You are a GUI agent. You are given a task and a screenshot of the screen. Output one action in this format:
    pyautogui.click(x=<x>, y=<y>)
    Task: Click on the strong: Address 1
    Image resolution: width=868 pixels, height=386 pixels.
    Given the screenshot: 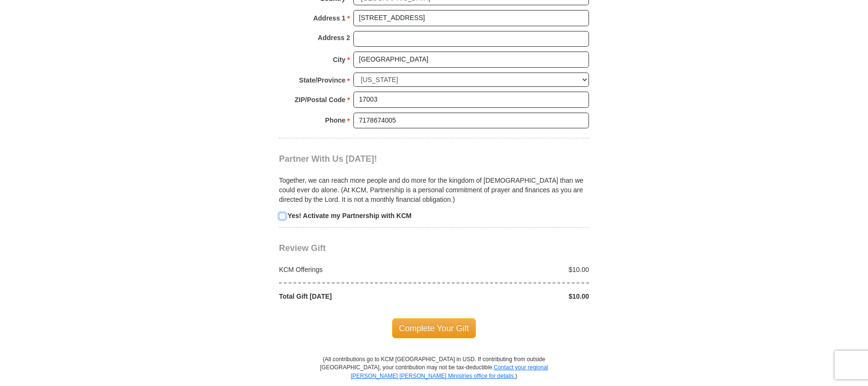 What is the action you would take?
    pyautogui.click(x=330, y=18)
    